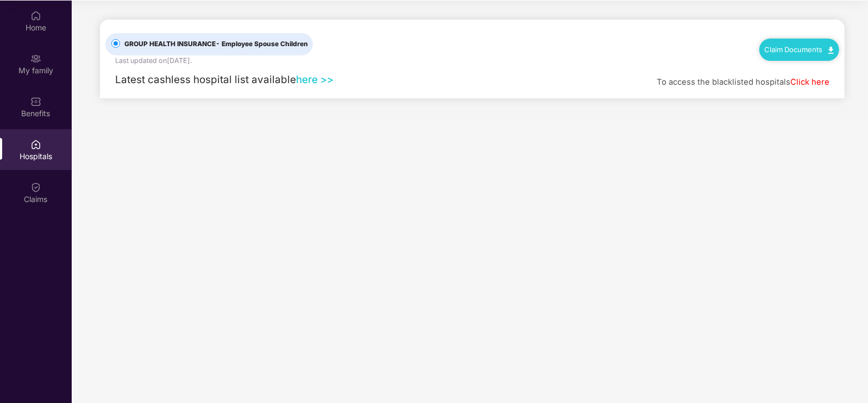 The image size is (868, 403). What do you see at coordinates (314, 79) in the screenshot?
I see `a: here >>` at bounding box center [314, 79].